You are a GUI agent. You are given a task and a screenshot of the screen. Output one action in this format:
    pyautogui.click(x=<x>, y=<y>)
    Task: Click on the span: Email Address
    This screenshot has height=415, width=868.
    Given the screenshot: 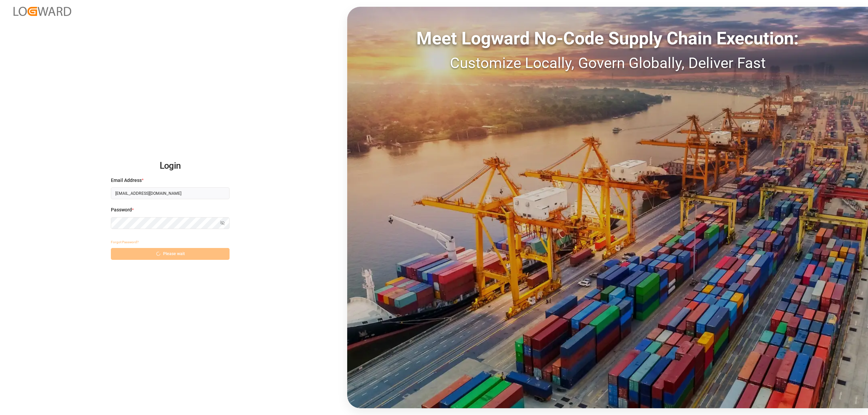 What is the action you would take?
    pyautogui.click(x=126, y=180)
    